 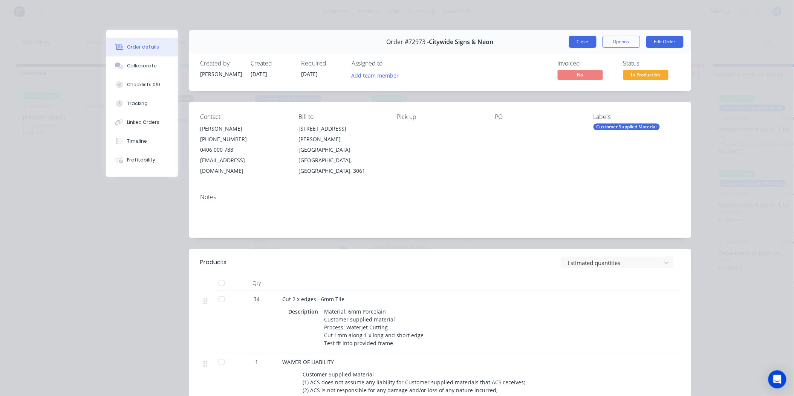 I want to click on div: Profitability, so click(x=141, y=160).